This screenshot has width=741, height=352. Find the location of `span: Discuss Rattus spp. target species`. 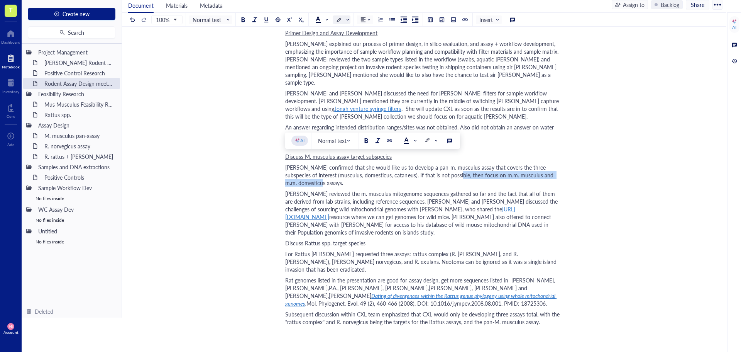

span: Discuss Rattus spp. target species is located at coordinates (325, 243).